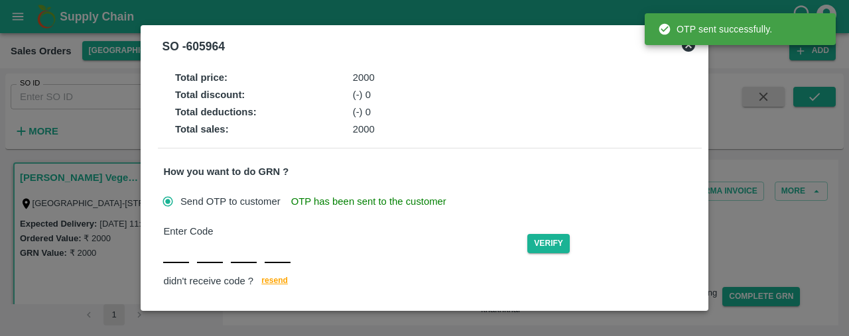  I want to click on button: Verify, so click(548, 243).